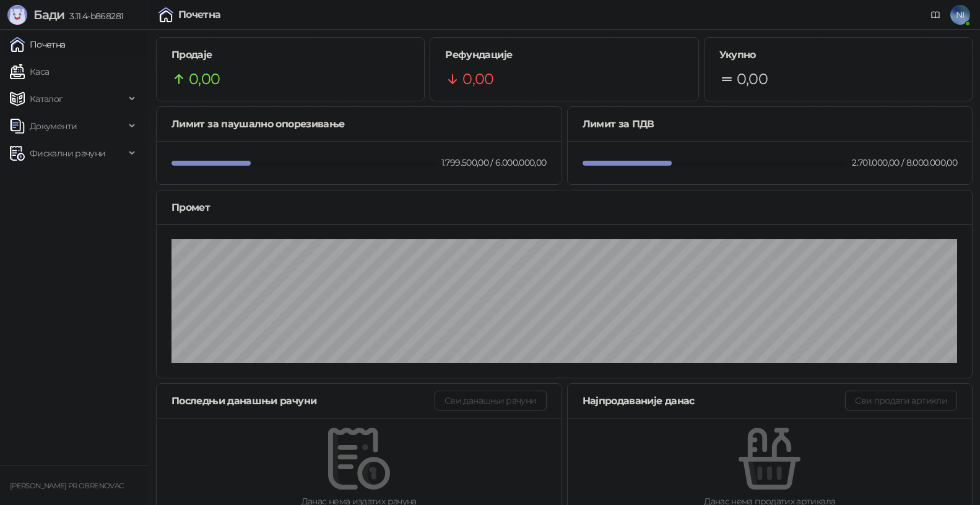 This screenshot has width=980, height=505. I want to click on h5: Укупно, so click(838, 55).